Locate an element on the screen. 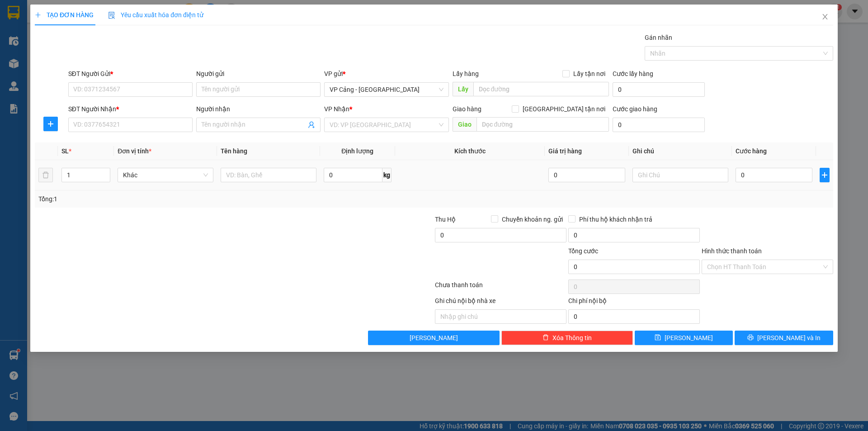 This screenshot has width=868, height=431. div: Tổng: 1 is located at coordinates (187, 199).